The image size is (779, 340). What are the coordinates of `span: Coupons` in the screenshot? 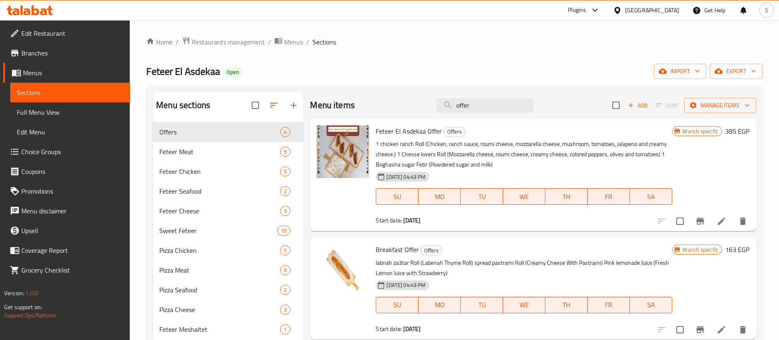 It's located at (72, 171).